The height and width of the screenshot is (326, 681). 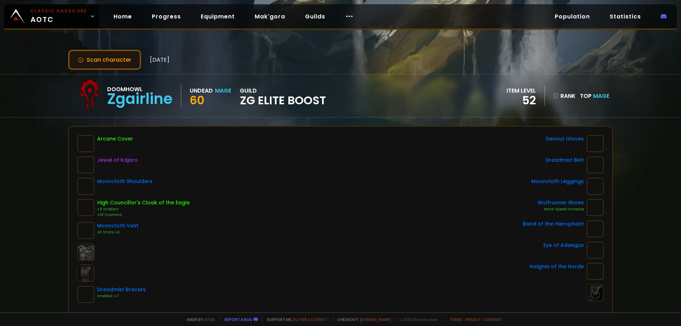 I want to click on div: Mage, so click(x=223, y=90).